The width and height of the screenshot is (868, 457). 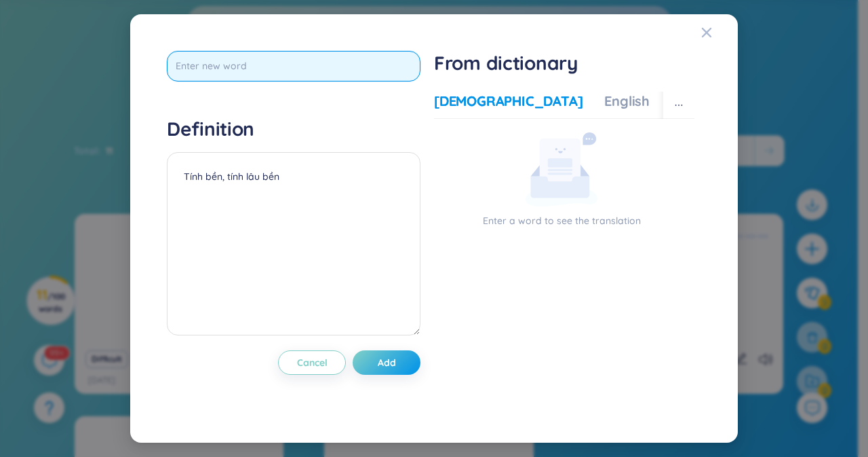 I want to click on div: English, so click(x=627, y=101).